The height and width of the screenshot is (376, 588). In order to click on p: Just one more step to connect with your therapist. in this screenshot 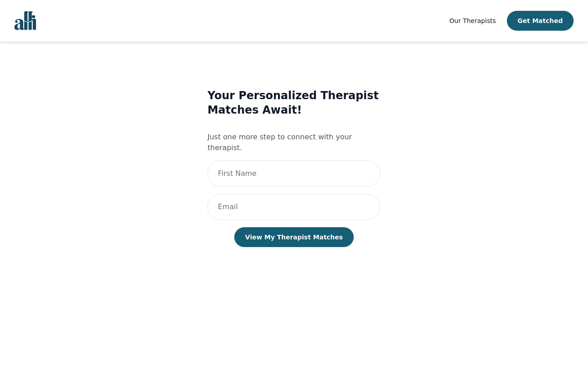, I will do `click(294, 143)`.